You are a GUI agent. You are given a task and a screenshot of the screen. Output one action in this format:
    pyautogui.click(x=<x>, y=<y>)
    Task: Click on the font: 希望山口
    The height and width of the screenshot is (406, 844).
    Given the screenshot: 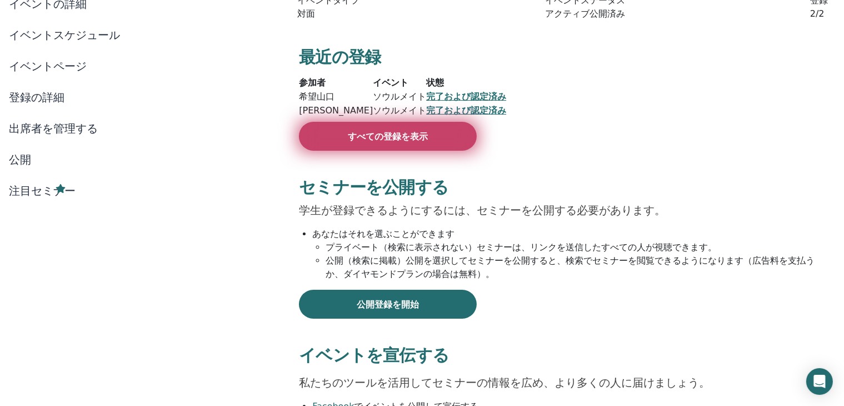 What is the action you would take?
    pyautogui.click(x=317, y=97)
    